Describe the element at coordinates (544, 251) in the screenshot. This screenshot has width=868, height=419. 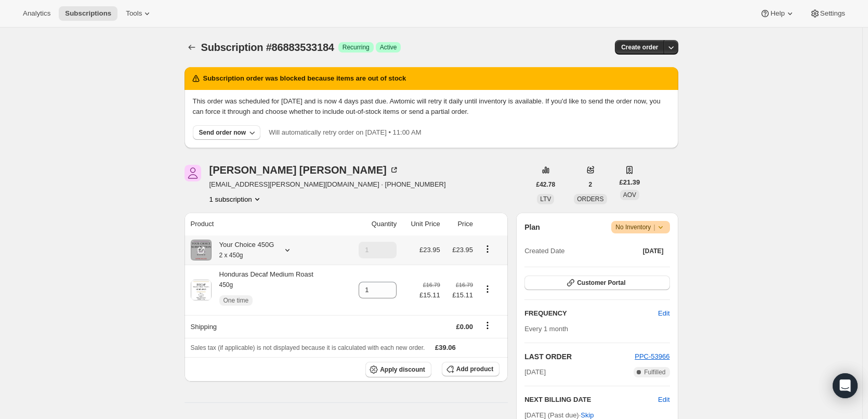
I see `span: Created Date` at that location.